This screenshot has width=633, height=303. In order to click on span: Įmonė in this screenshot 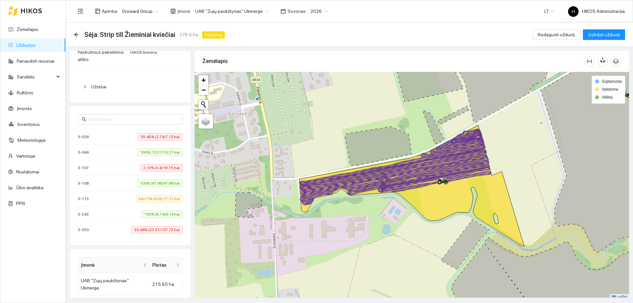, I will do `click(111, 265)`.